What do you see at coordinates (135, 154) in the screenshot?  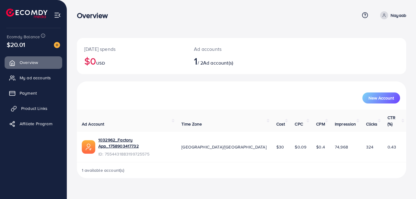 I see `span: ID: 7554431883199725575` at bounding box center [135, 154].